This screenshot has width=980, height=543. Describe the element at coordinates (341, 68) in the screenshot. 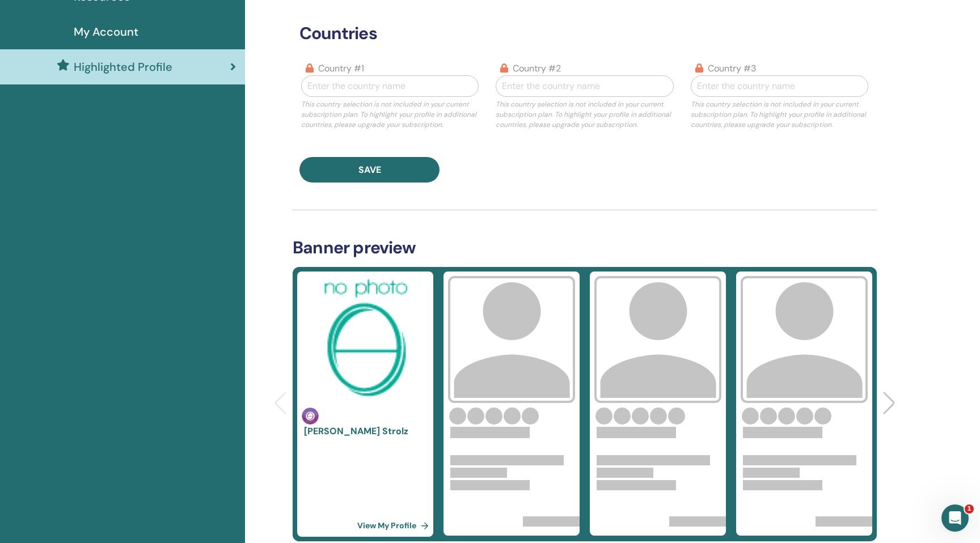

I see `label: country #1` at that location.